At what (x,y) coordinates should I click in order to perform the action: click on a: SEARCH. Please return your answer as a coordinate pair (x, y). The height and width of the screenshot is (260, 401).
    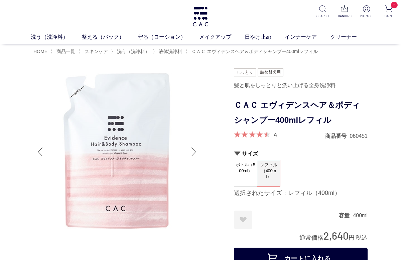
    Looking at the image, I should click on (322, 12).